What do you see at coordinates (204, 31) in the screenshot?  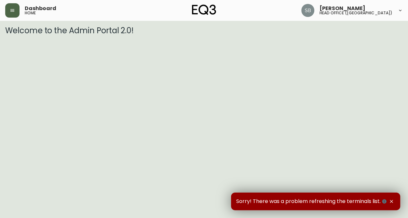 I see `h3: Welcome to the Admin Portal 2.0!` at bounding box center [204, 31].